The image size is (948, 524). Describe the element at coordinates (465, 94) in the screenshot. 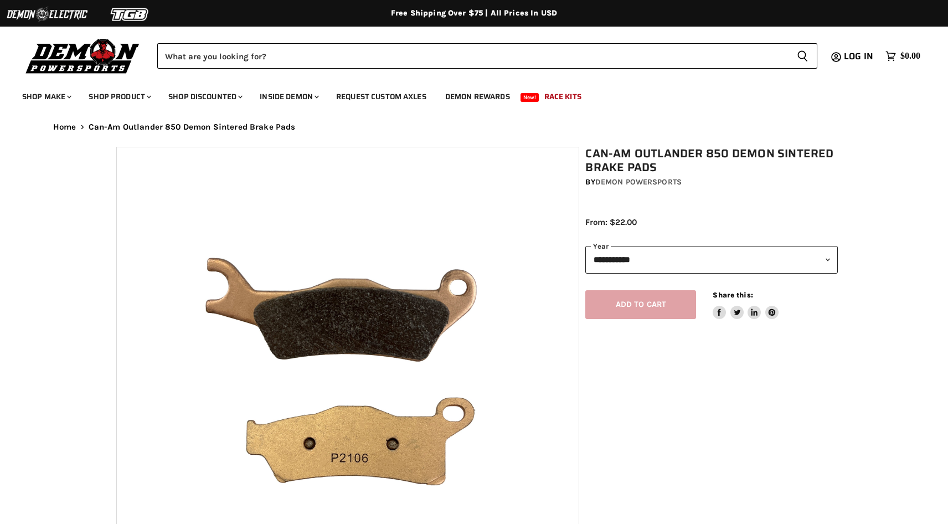

I see `ul: Main menu` at that location.